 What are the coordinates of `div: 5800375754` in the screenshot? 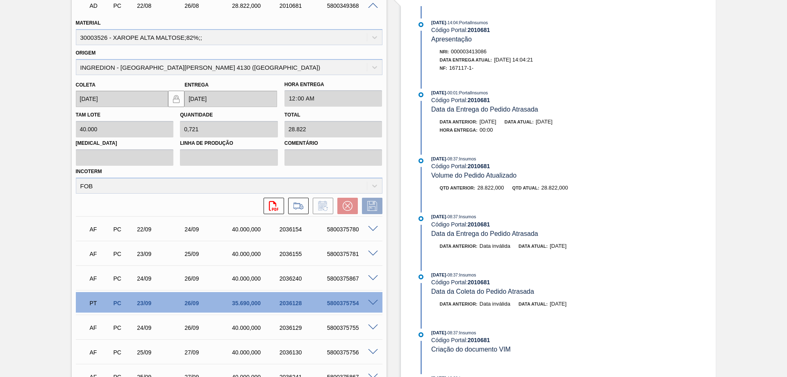 It's located at (352, 303).